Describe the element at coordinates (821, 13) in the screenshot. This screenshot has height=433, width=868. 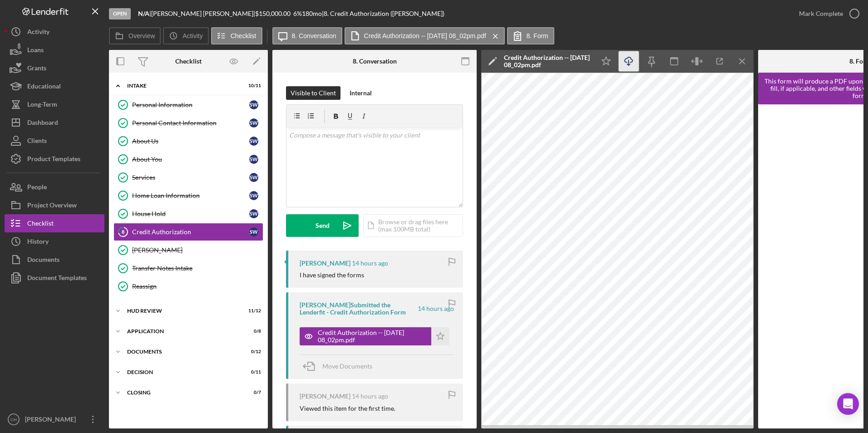
I see `div: Mark Complete` at that location.